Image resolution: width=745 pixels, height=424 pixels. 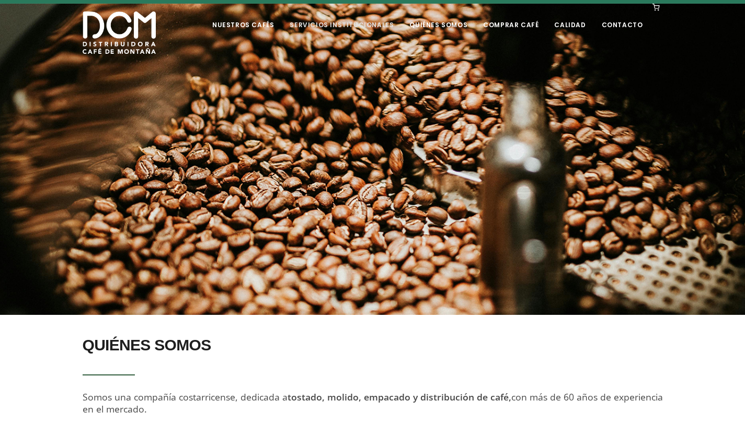 I want to click on a: Contacto, so click(x=622, y=17).